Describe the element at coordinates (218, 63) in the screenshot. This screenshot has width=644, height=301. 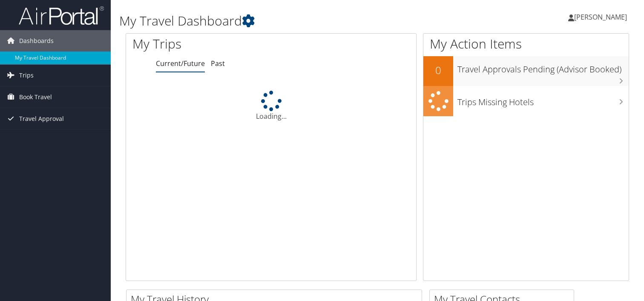
I see `a: Past` at that location.